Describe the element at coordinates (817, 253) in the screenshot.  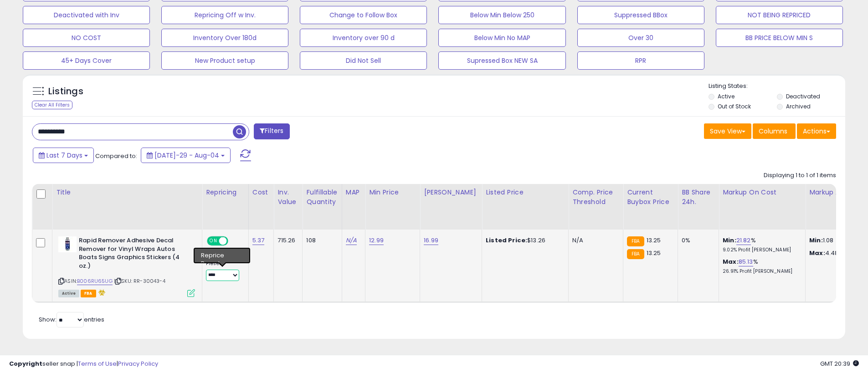
I see `strong: Max:` at that location.